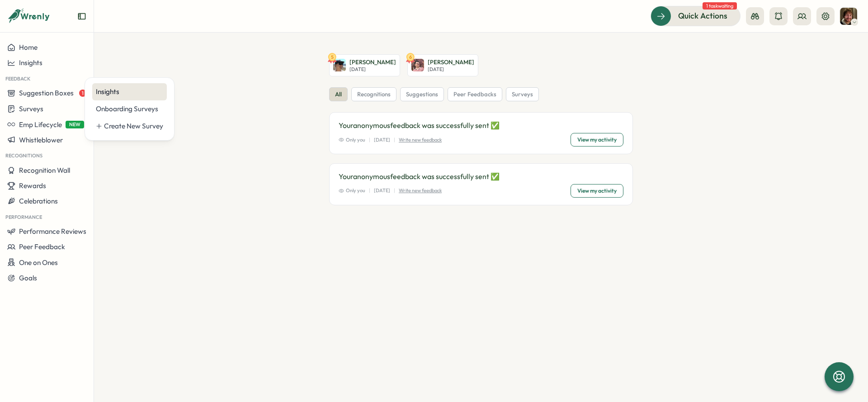 This screenshot has height=402, width=868. What do you see at coordinates (28, 47) in the screenshot?
I see `span: Home` at bounding box center [28, 47].